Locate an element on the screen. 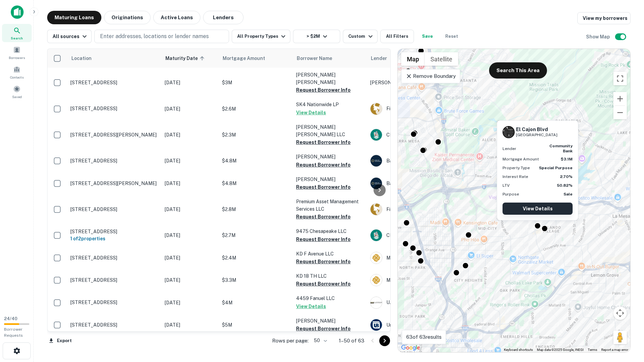  p: $4.8M is located at coordinates (256, 183).